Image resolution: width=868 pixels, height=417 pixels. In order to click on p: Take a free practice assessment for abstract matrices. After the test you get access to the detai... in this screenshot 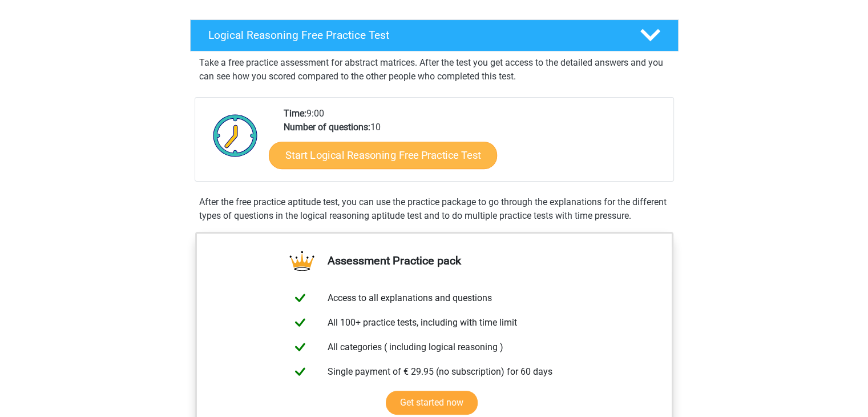, I will do `click(434, 70)`.